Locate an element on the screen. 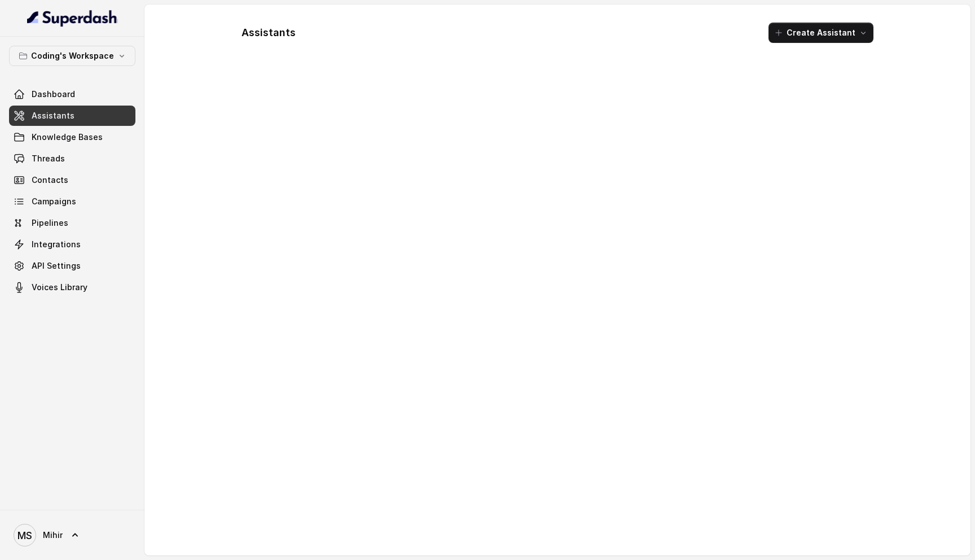  a: Voices Library is located at coordinates (73, 287).